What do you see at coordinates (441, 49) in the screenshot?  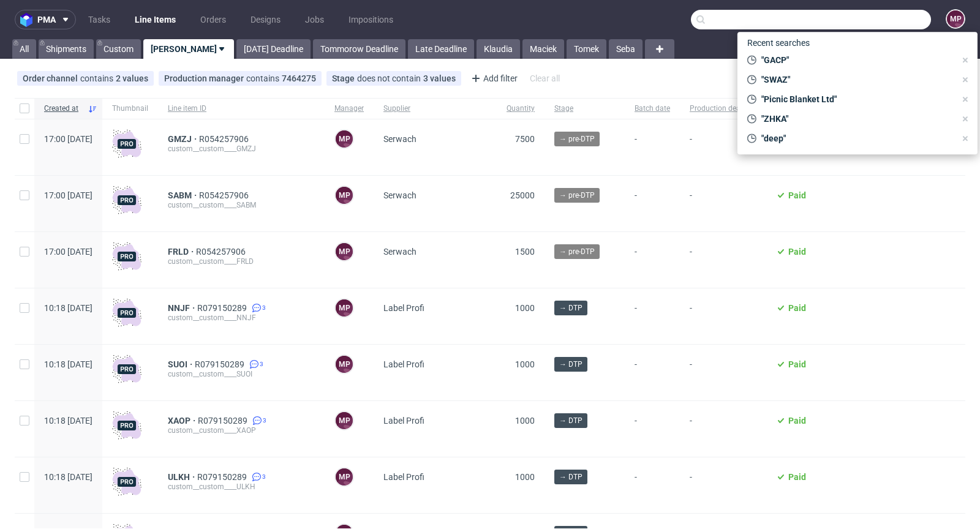 I see `a: Late Deadline` at bounding box center [441, 49].